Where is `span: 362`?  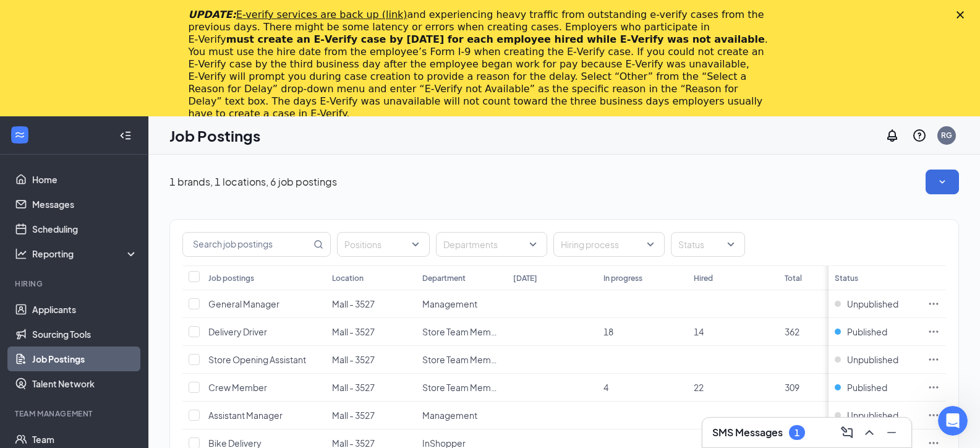
span: 362 is located at coordinates (792, 331).